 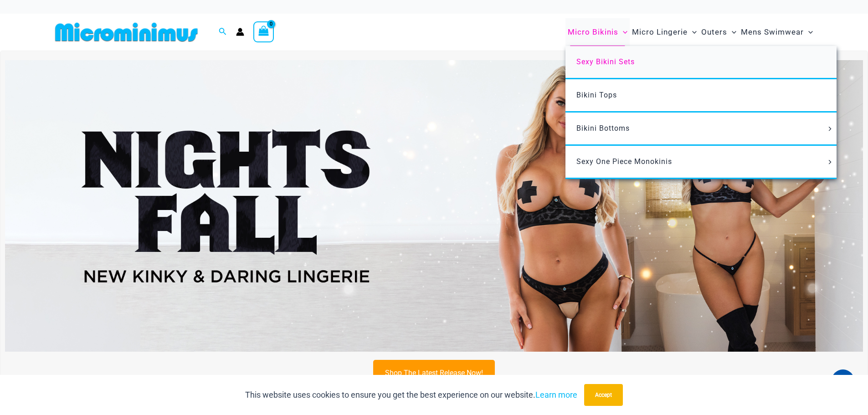 What do you see at coordinates (714, 32) in the screenshot?
I see `span: Outers` at bounding box center [714, 32].